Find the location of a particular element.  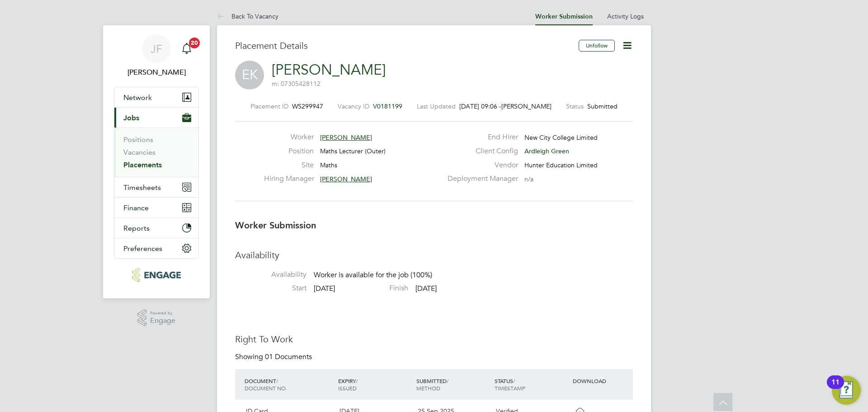

span: m: 07305428112 is located at coordinates (296, 83).